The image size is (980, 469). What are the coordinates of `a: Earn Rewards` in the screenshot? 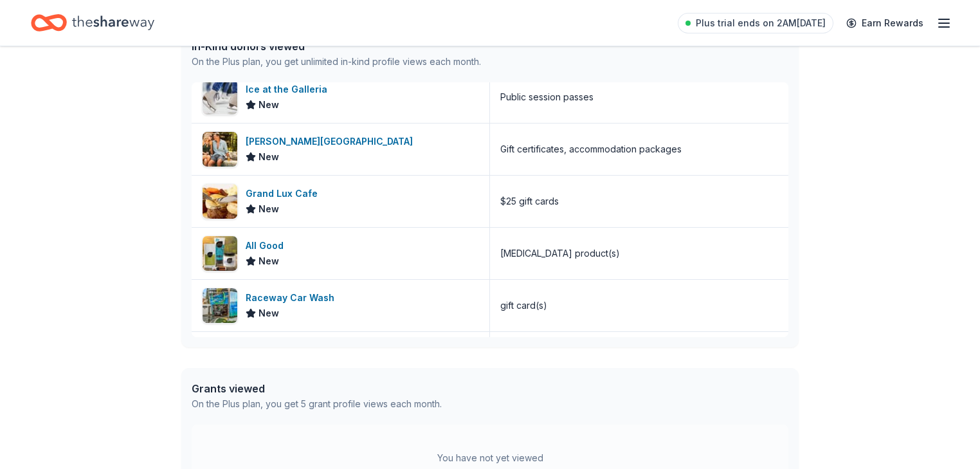 It's located at (885, 23).